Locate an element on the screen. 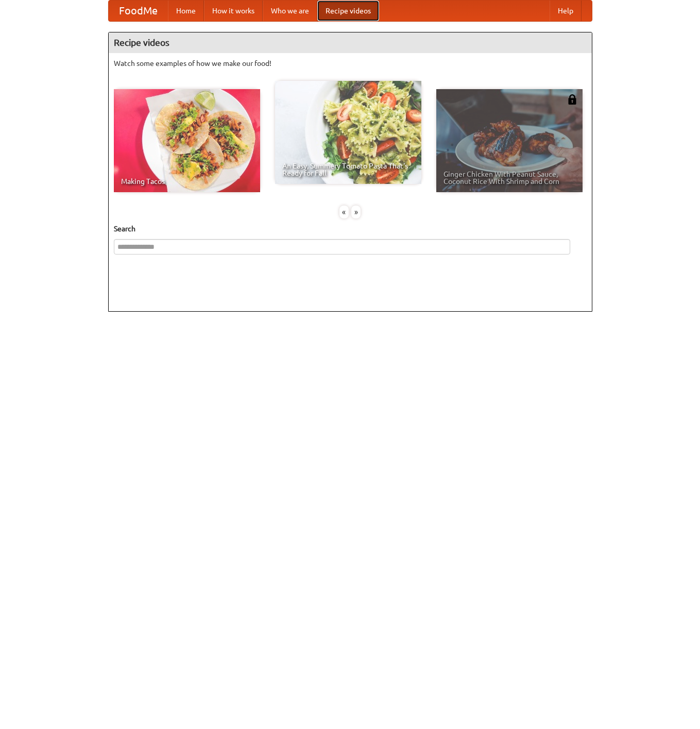 This screenshot has width=700, height=729. h4: Recipe videos is located at coordinates (350, 43).